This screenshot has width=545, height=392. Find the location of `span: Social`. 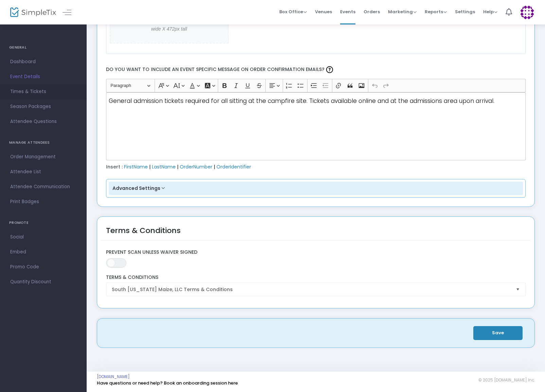

span: Social is located at coordinates (43, 237).